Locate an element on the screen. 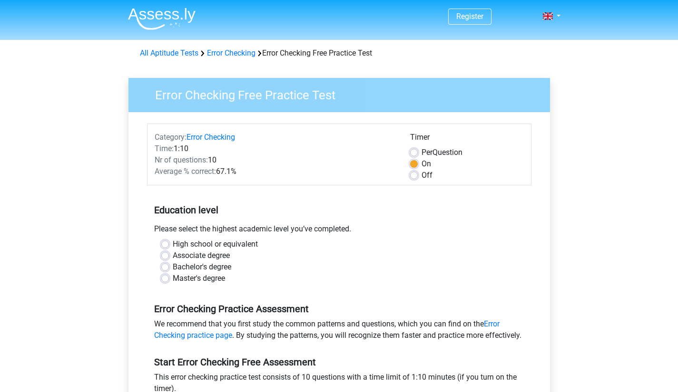  label: Off is located at coordinates (427, 176).